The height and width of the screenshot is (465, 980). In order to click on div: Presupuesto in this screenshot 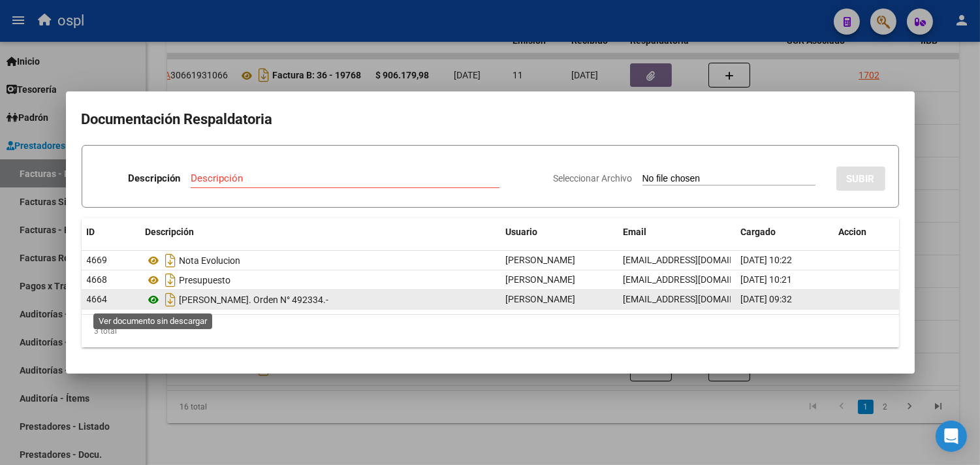, I will do `click(321, 280)`.